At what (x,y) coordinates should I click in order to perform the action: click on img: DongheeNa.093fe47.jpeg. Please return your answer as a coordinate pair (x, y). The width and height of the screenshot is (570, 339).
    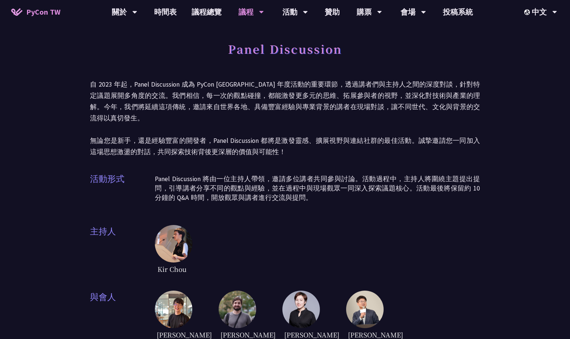
    Looking at the image, I should click on (174, 310).